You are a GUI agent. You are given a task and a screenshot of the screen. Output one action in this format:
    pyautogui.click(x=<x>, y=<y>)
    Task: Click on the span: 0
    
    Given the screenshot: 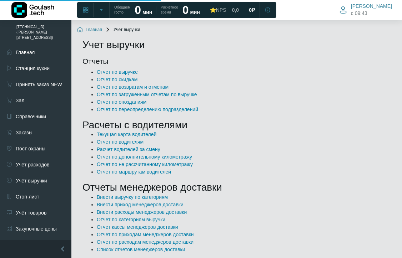 What is the action you would take?
    pyautogui.click(x=250, y=10)
    